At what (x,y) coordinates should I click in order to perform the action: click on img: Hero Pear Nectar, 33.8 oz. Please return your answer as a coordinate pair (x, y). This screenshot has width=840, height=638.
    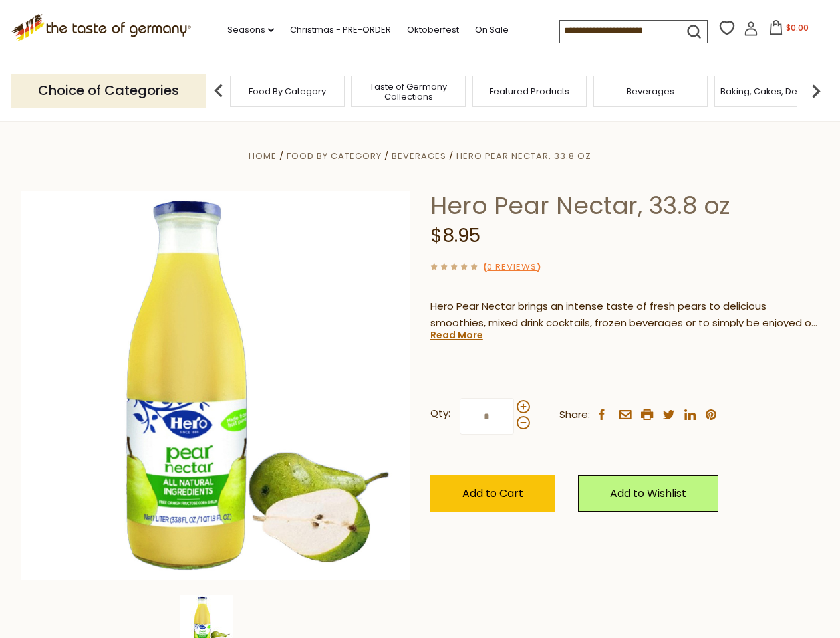
    Looking at the image, I should click on (215, 385).